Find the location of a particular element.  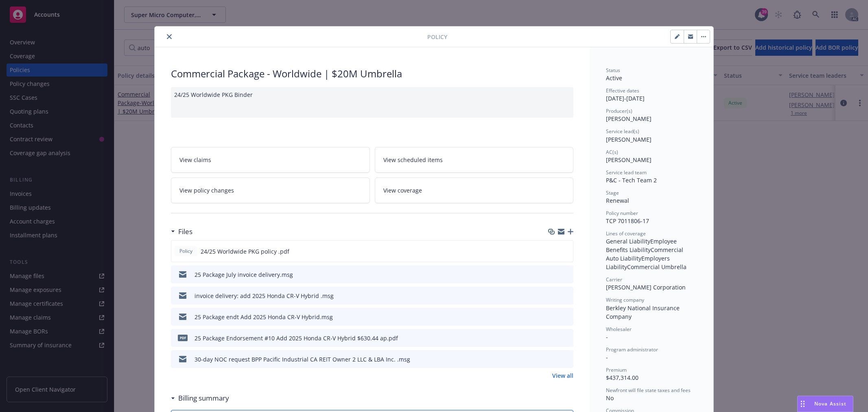

a: View claims is located at coordinates (270, 160).